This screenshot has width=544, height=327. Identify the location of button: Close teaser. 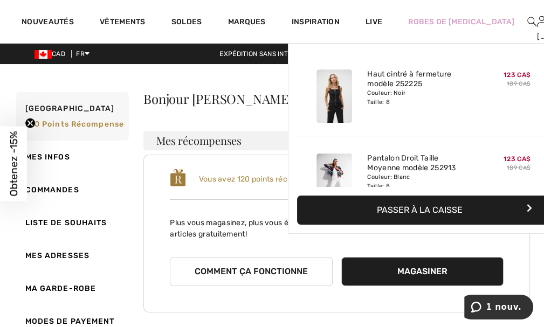
(30, 123).